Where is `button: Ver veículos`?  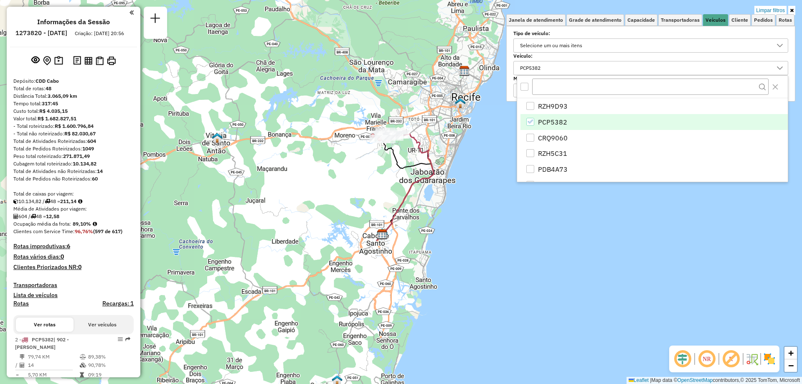 button: Ver veículos is located at coordinates (102, 325).